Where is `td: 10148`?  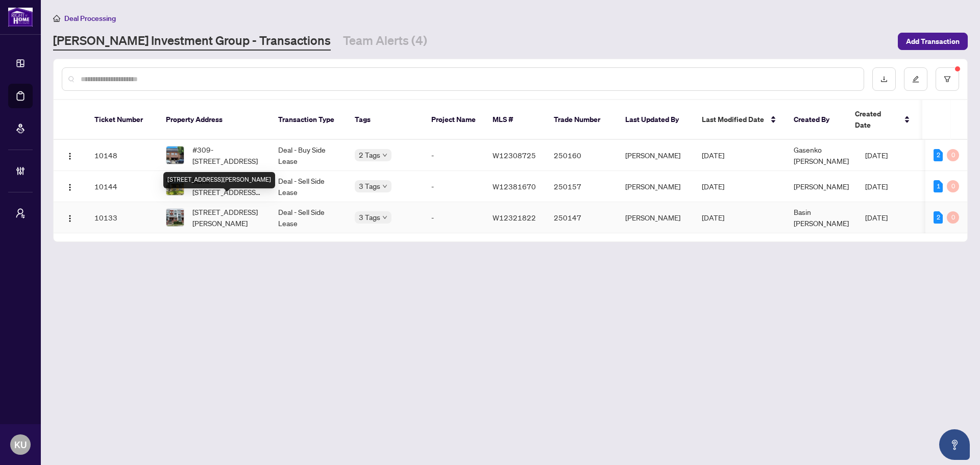
td: 10148 is located at coordinates (122, 155).